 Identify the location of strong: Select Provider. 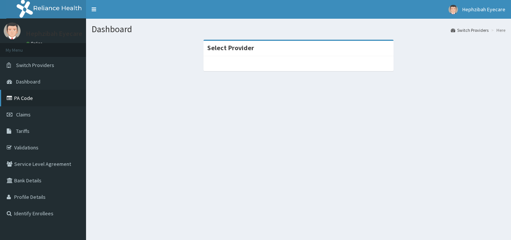
(231, 48).